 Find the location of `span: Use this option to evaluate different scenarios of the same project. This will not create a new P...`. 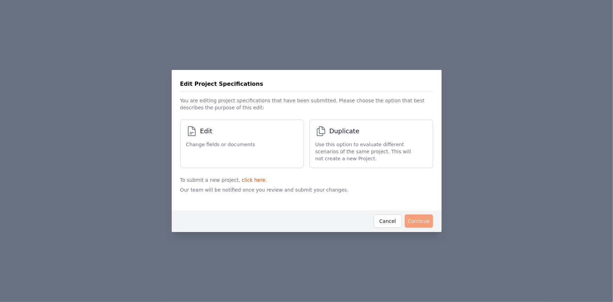

span: Use this option to evaluate different scenarios of the same project. This will not create a new P... is located at coordinates (368, 152).